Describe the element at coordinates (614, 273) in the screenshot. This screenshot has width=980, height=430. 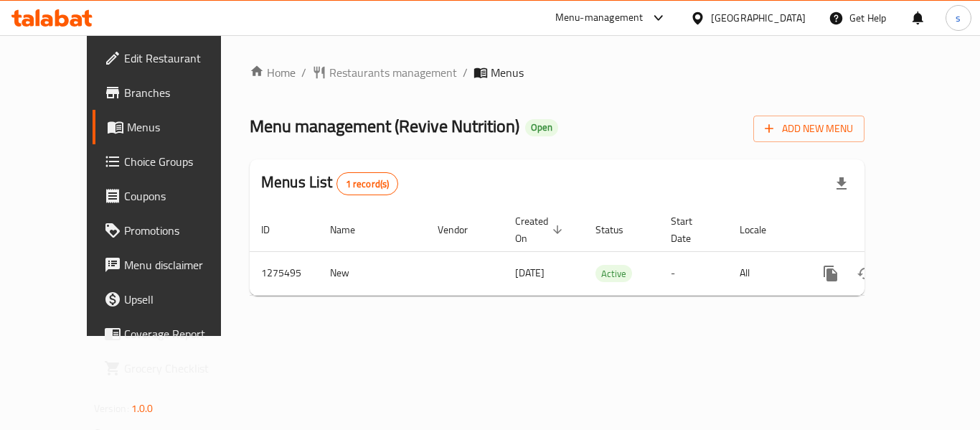
I see `span: Active` at that location.